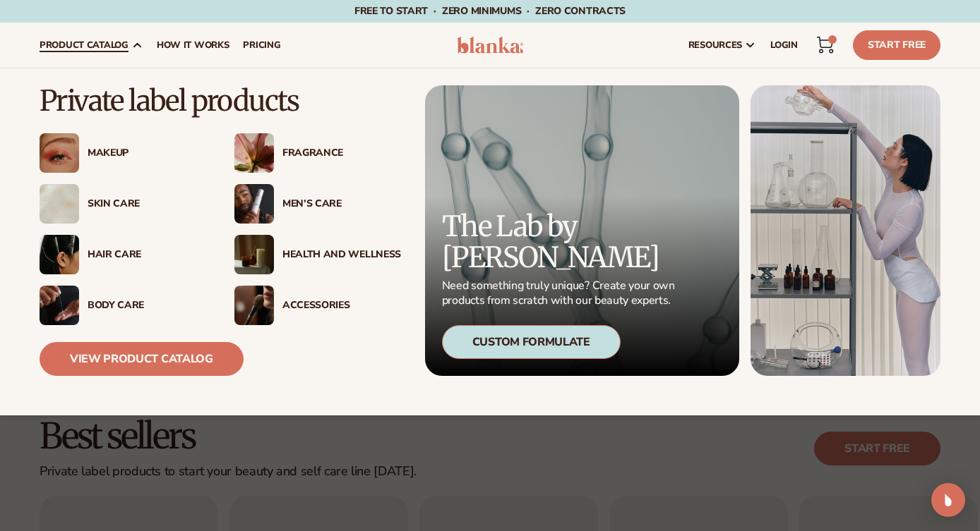  I want to click on a: Male holding moisturizer bottle. Men’s Care, so click(318, 204).